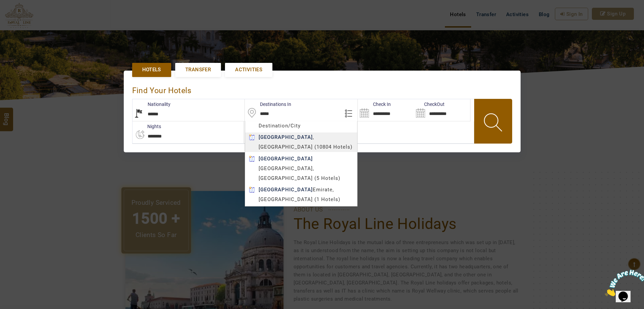  Describe the element at coordinates (21, 16) in the screenshot. I see `div: CloseChat attention grabber` at that location.